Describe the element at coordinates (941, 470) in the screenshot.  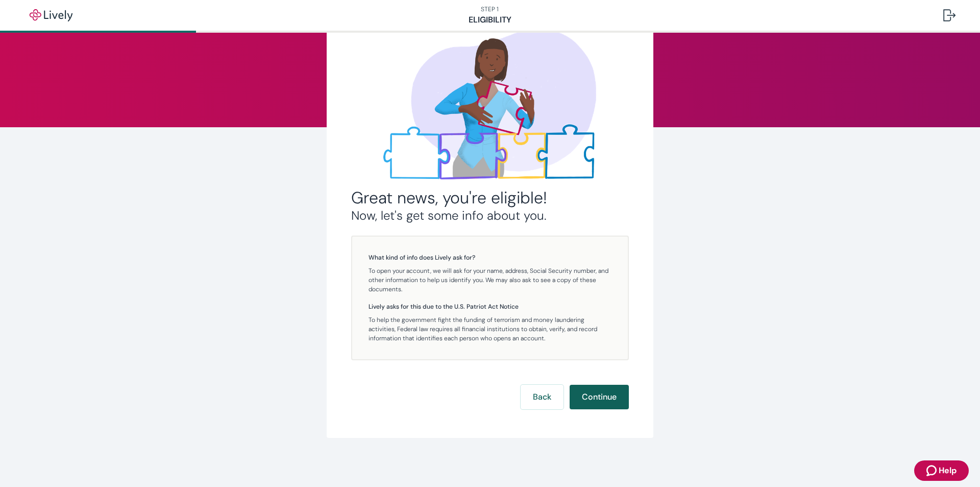
I see `button: Zendesk support iconHelp` at that location.